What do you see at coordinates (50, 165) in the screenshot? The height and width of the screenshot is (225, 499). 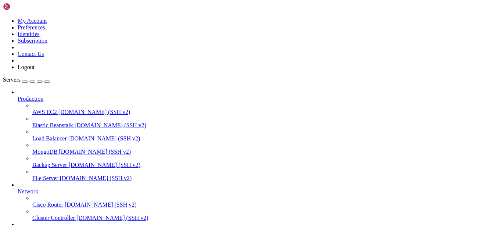 I see `span: Backup Server` at bounding box center [50, 165].